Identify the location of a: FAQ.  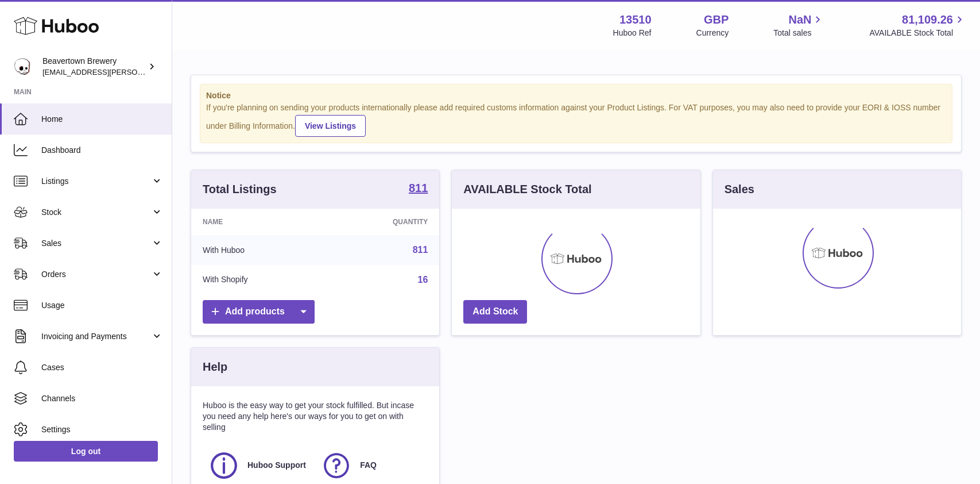
(372, 465).